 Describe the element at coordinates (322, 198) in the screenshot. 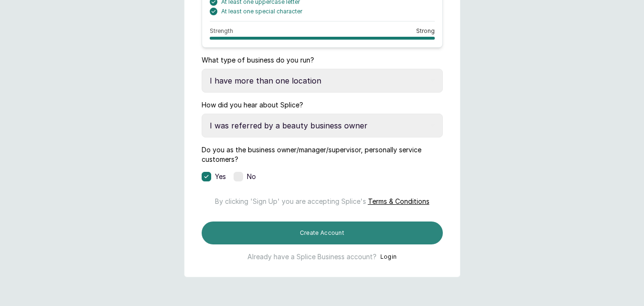

I see `p: By clicking 'Sign Up' you are accepting Splice's` at that location.